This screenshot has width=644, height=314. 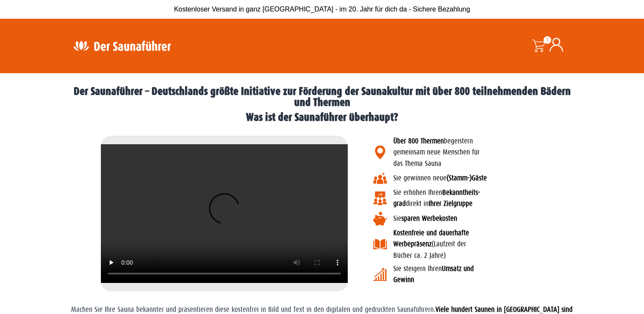 What do you see at coordinates (322, 97) in the screenshot?
I see `h2: Der Saunaführer – Deutschlands größte Initiative zur Förderung der Saunakultur mit über 800 teiln...` at bounding box center [322, 97].